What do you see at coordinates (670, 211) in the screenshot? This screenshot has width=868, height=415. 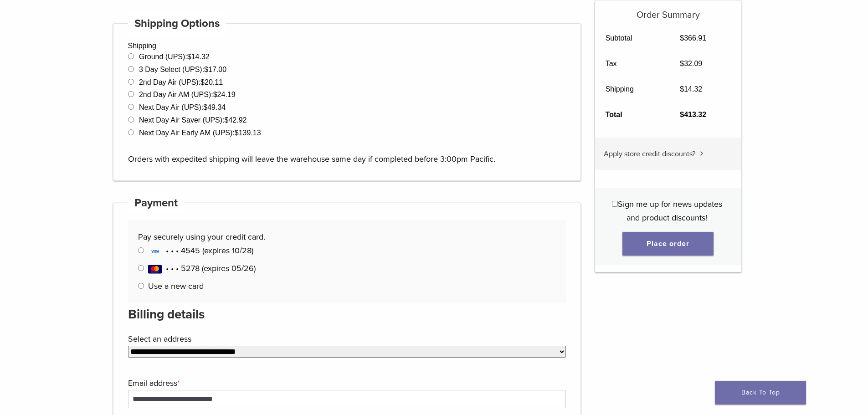 I see `span: Sign me up for news updates and product discounts!` at bounding box center [670, 211].